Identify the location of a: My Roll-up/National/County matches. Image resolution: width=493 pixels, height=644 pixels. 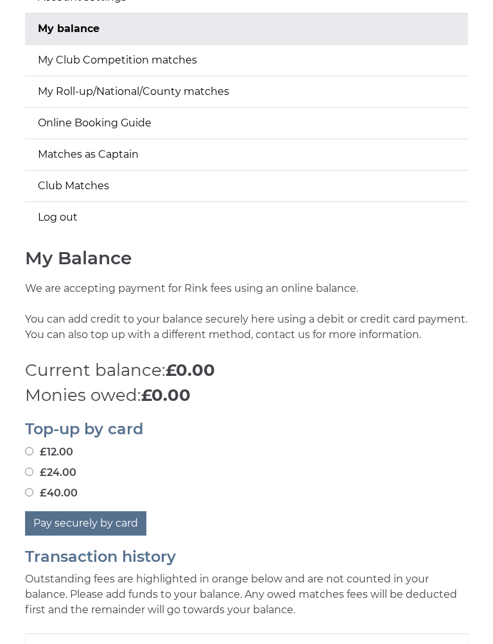
(246, 92).